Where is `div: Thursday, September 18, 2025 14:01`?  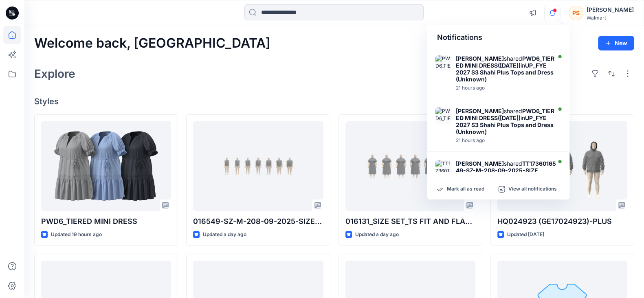
div: Thursday, September 18, 2025 14:01 is located at coordinates (507, 88).